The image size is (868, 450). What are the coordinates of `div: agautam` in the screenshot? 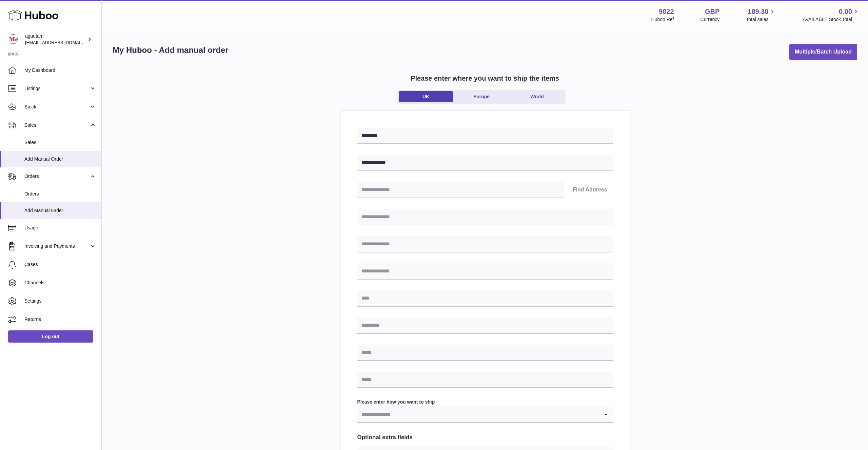 It's located at (56, 39).